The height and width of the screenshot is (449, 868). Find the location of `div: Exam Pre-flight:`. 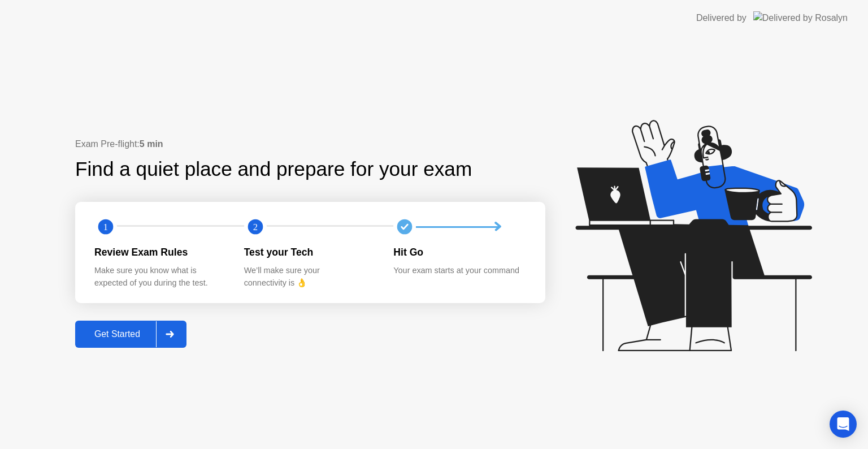

div: Exam Pre-flight: is located at coordinates (311, 144).